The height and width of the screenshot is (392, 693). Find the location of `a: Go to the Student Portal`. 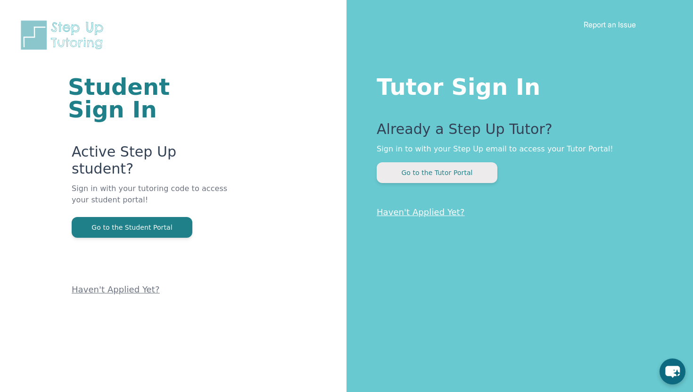

a: Go to the Student Portal is located at coordinates (132, 227).